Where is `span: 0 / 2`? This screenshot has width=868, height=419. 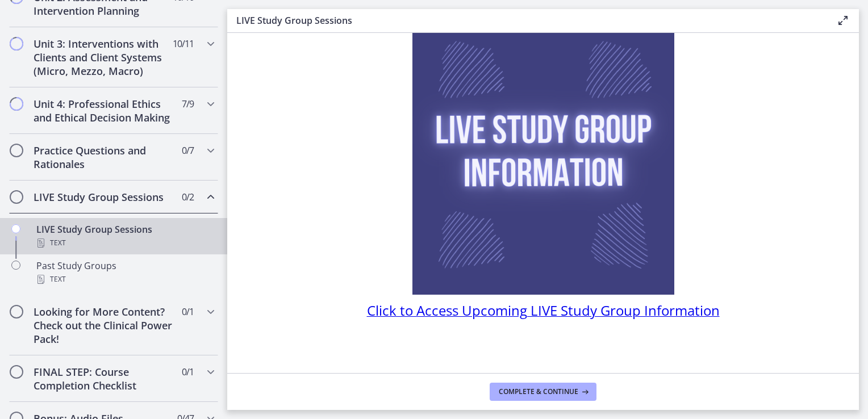 span: 0 / 2 is located at coordinates (188, 197).